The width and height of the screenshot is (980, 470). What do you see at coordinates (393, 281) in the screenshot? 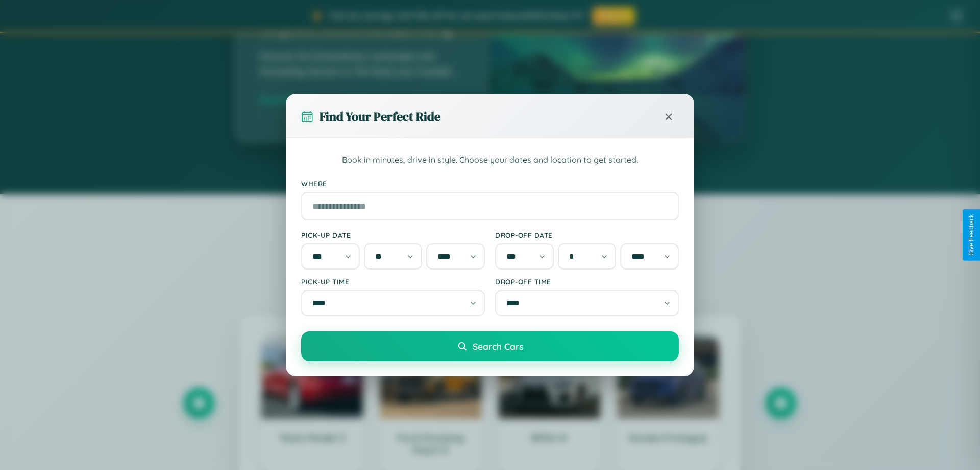
I see `label: Pick-up Time` at bounding box center [393, 281].